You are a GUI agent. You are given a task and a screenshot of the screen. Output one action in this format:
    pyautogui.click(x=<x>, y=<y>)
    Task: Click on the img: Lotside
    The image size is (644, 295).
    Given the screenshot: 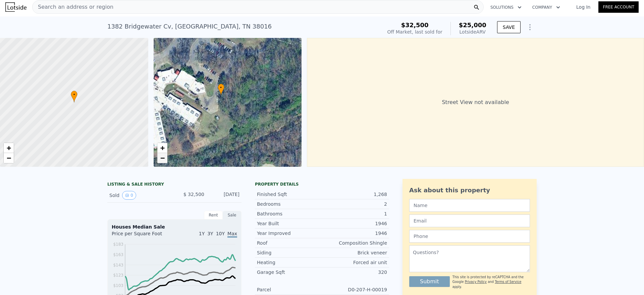 What is the action you would take?
    pyautogui.click(x=16, y=7)
    